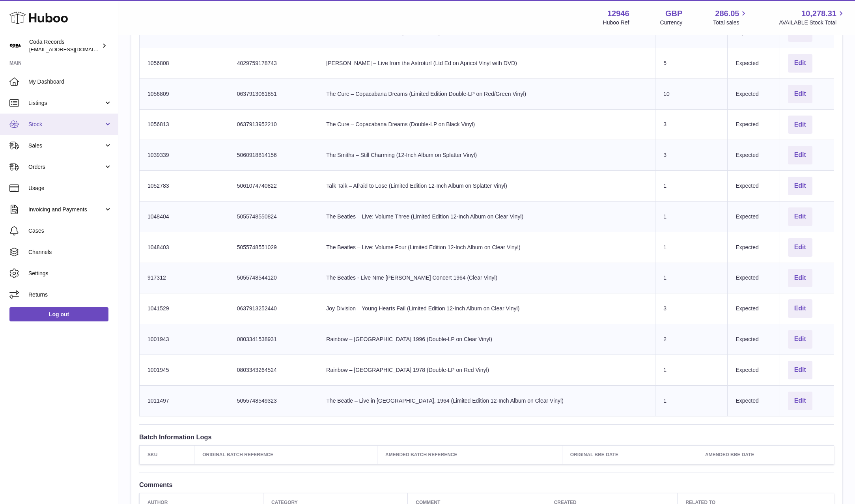 This screenshot has height=504, width=855. I want to click on td: 0803343264524, so click(274, 370).